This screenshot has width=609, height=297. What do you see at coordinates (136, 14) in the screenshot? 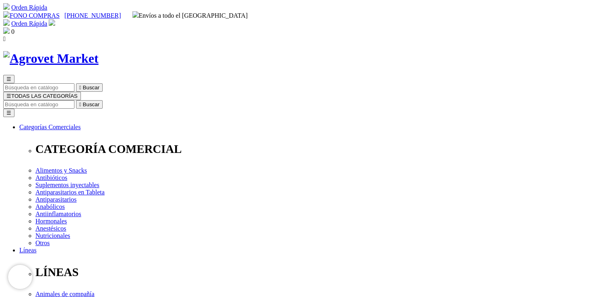
I see `img: delivery-truck.svg` at bounding box center [136, 14].